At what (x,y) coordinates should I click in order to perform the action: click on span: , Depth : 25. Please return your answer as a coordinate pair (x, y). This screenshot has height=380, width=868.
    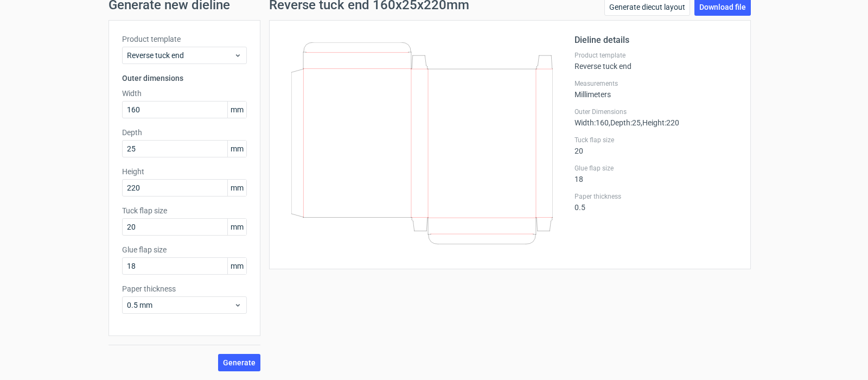
    Looking at the image, I should click on (624, 123).